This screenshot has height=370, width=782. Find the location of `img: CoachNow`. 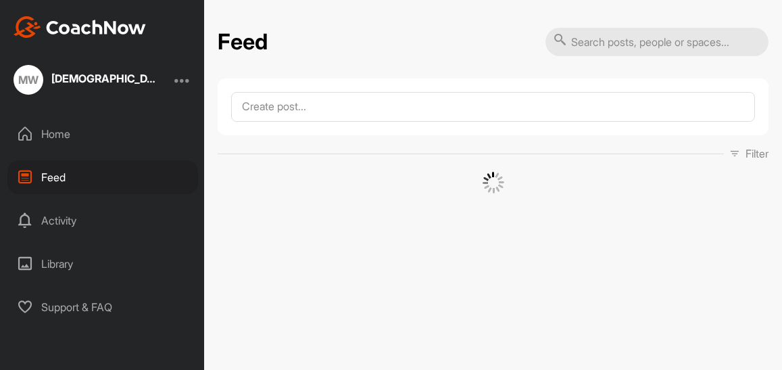

img: CoachNow is located at coordinates (80, 27).